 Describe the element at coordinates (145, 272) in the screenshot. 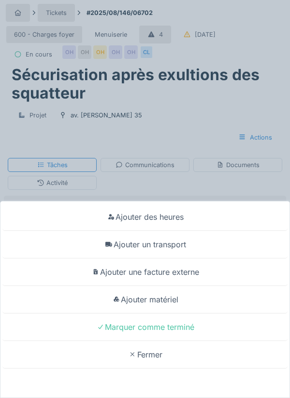

I see `div: Ajouter une facture externe` at that location.